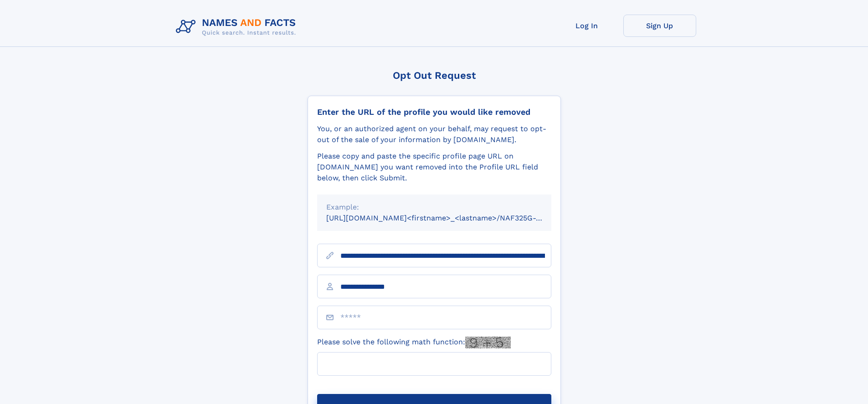  I want to click on div: Enter the URL of the profile you would like removed, so click(434, 112).